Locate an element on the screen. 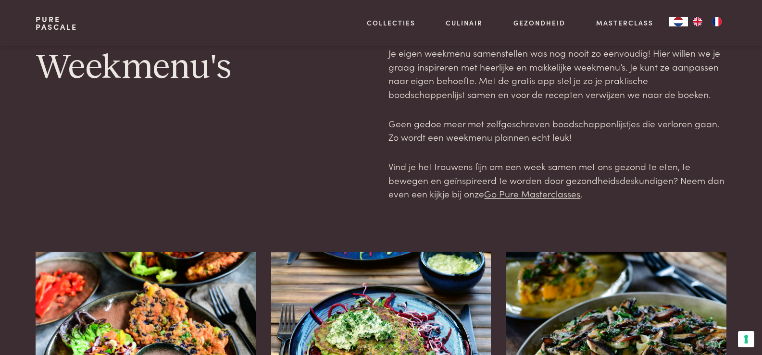 This screenshot has width=762, height=355. div: Language is located at coordinates (678, 22).